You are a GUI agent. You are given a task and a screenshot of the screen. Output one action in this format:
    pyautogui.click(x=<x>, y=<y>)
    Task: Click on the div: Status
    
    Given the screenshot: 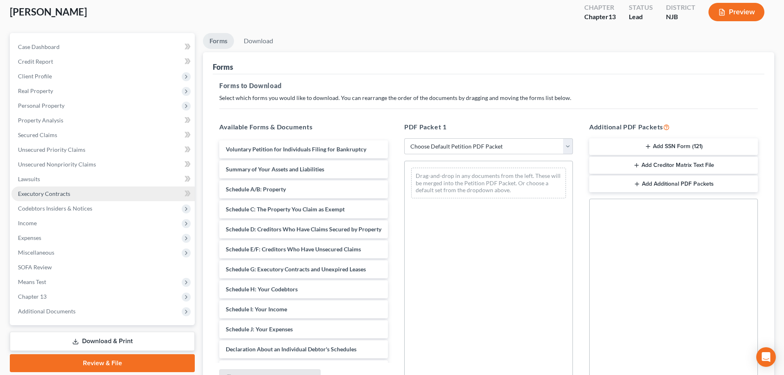 What is the action you would take?
    pyautogui.click(x=641, y=7)
    